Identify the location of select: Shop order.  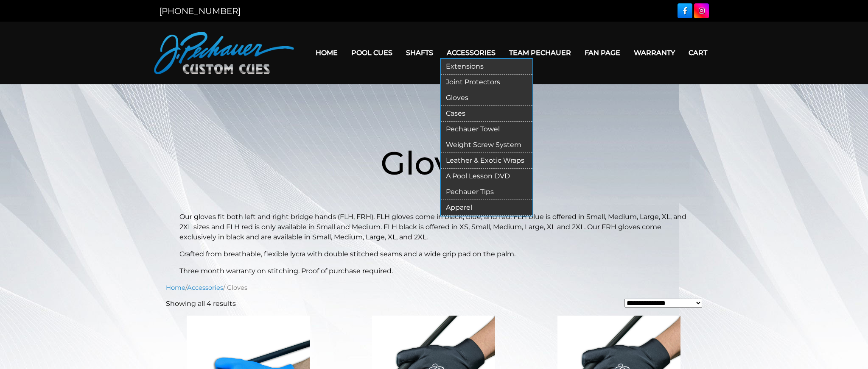
(663, 303).